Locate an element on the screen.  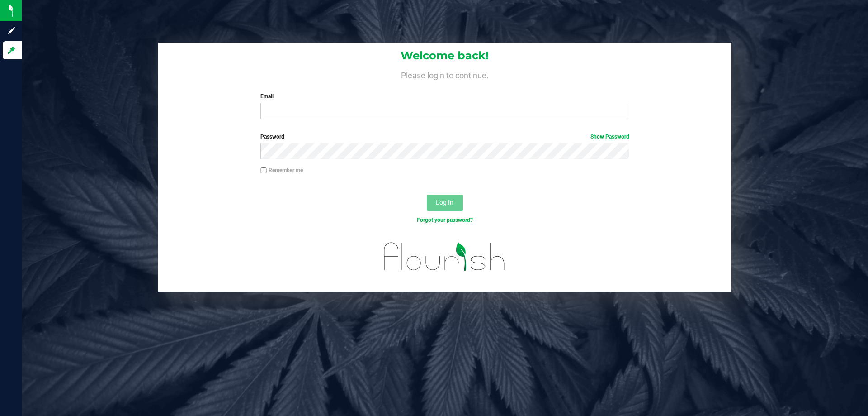
a: Forgot your password? is located at coordinates (445, 220).